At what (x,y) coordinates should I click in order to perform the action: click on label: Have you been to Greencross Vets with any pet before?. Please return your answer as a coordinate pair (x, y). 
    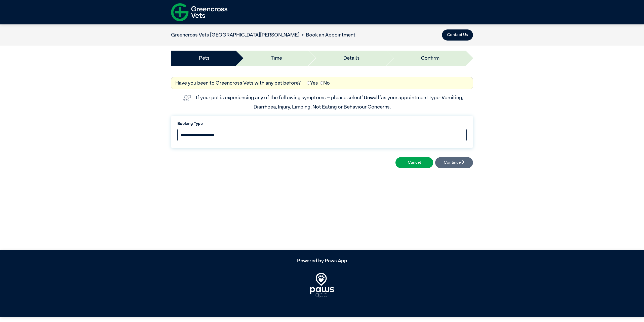
    Looking at the image, I should click on (238, 83).